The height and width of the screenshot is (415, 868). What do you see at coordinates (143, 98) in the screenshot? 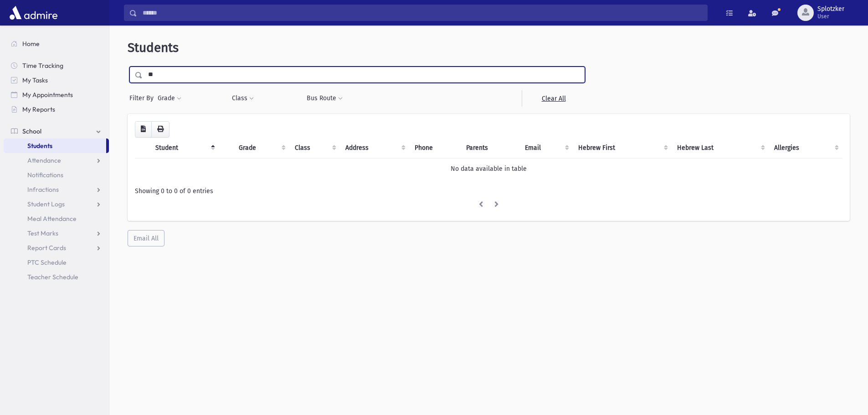
I see `span: Filter By` at bounding box center [143, 98].